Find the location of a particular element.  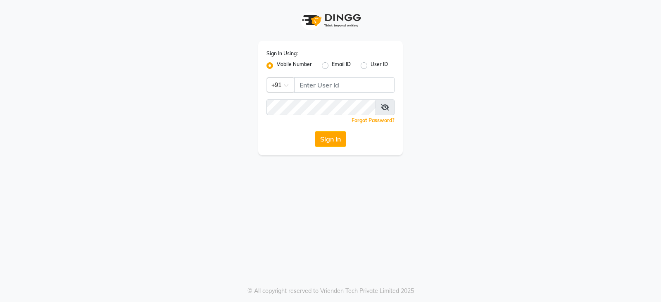

label: Email ID is located at coordinates (341, 66).